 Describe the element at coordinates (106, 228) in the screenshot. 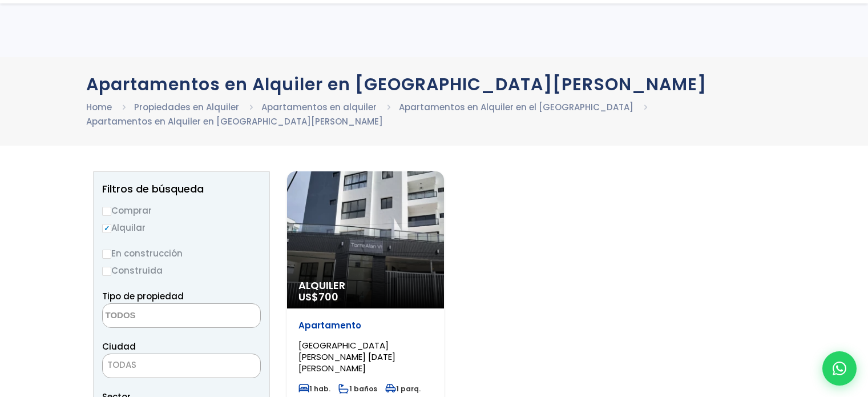

I see `input: Alquilar` at that location.